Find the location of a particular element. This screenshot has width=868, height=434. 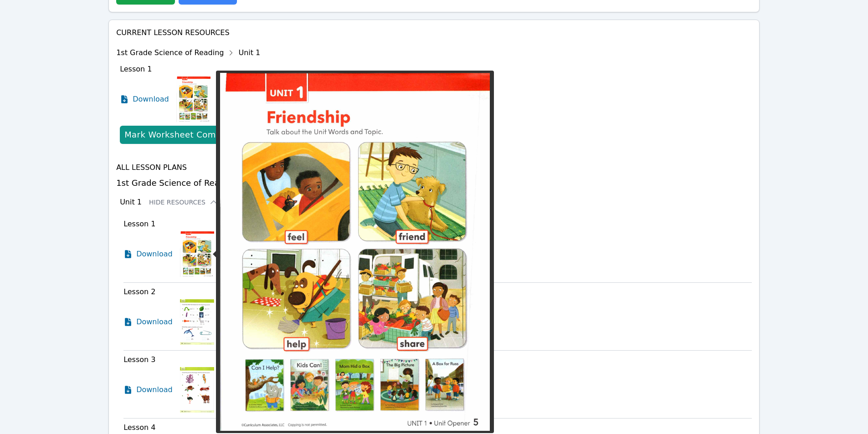

button: Mark Worksheet Completed is located at coordinates (184, 135).